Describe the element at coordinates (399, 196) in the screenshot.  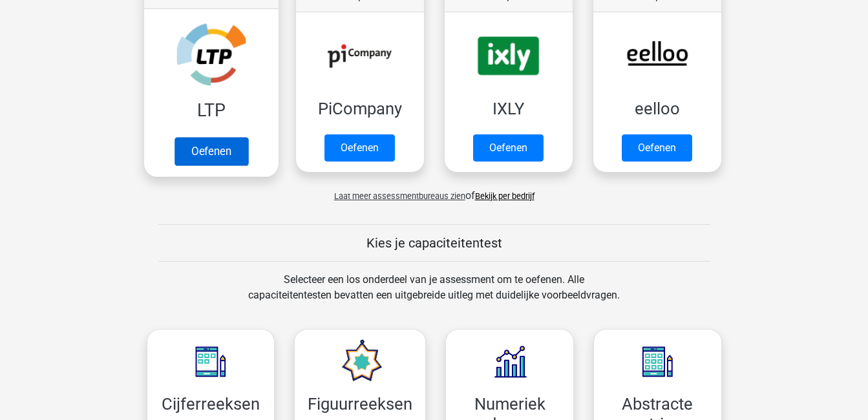
I see `span: Laat meer assessmentbureaus zien` at that location.